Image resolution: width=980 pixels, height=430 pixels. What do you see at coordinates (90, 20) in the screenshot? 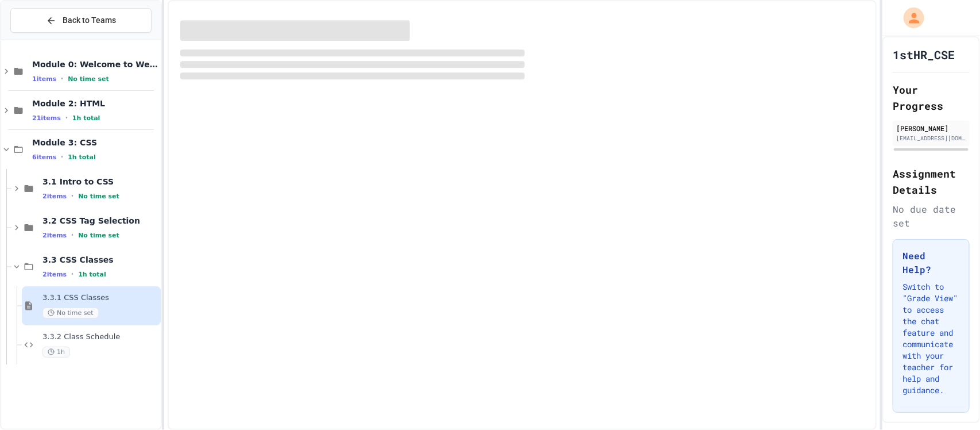
I see `span: Back to Teams` at bounding box center [90, 20].